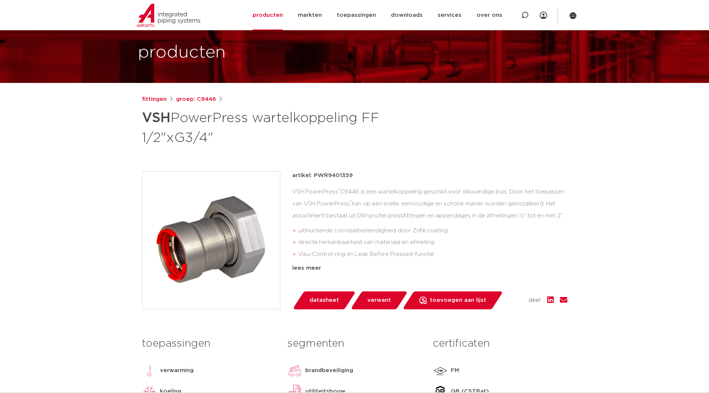 The height and width of the screenshot is (393, 709). What do you see at coordinates (150, 371) in the screenshot?
I see `img: verwarming` at bounding box center [150, 371].